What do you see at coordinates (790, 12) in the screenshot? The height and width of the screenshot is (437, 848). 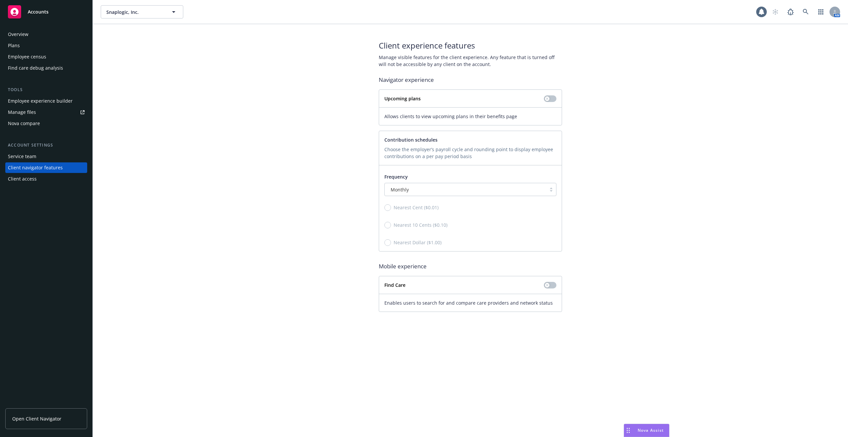 I see `a: Report a Bug` at bounding box center [790, 12].